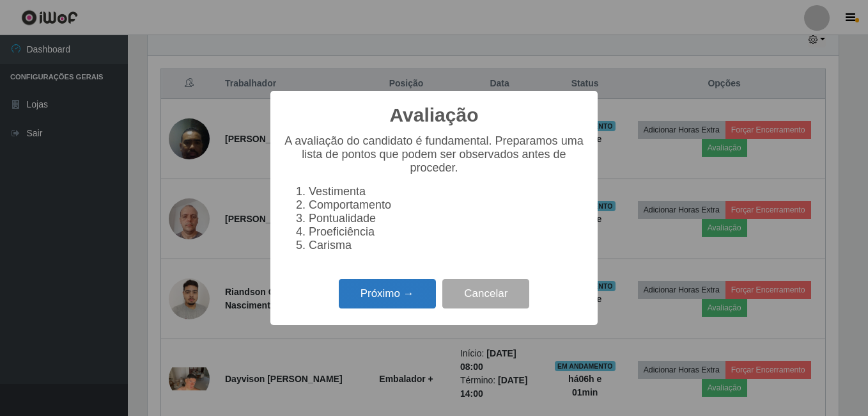  Describe the element at coordinates (434, 115) in the screenshot. I see `h2: Avaliação` at that location.